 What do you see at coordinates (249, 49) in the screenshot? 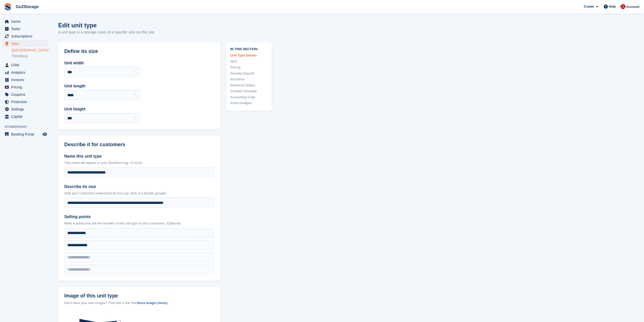
I see `span: In this section` at bounding box center [249, 49].